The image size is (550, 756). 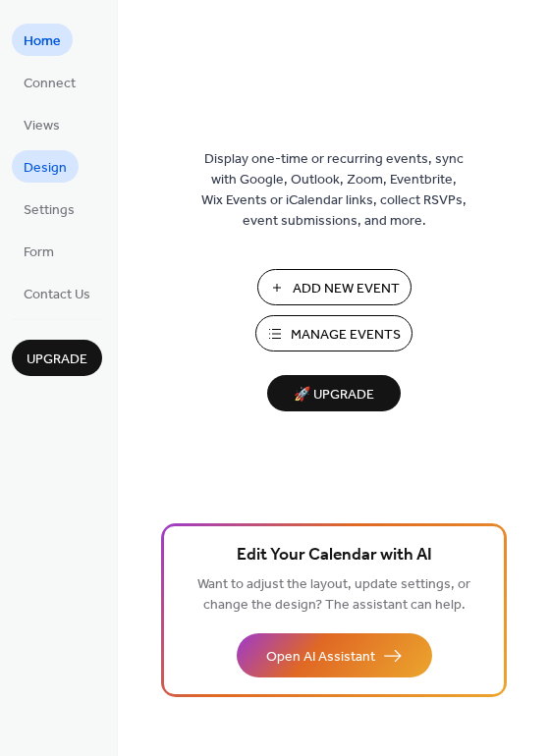 I want to click on a: Views, so click(x=41, y=124).